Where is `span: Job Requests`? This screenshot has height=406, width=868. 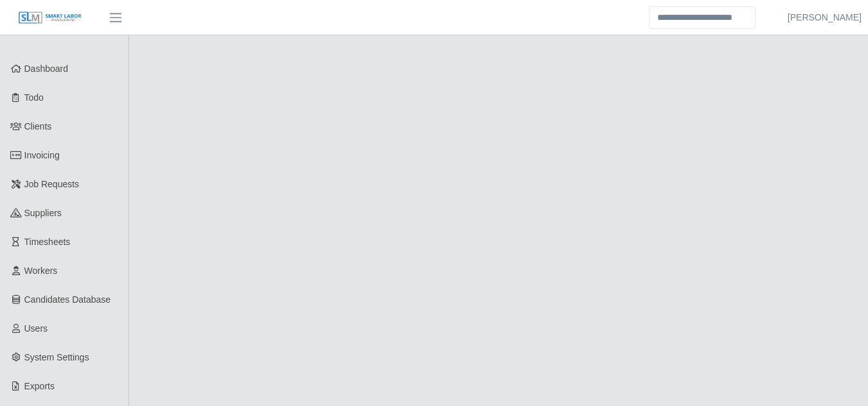
span: Job Requests is located at coordinates (52, 184).